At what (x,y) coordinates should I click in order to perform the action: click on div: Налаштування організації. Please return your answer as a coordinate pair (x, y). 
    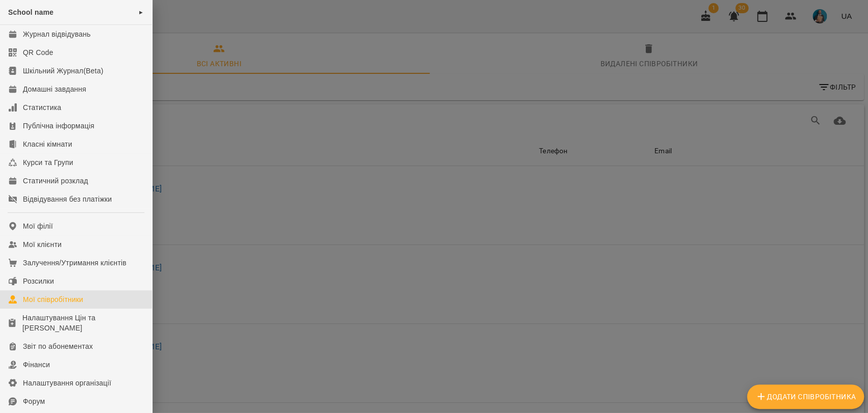
    Looking at the image, I should click on (67, 383).